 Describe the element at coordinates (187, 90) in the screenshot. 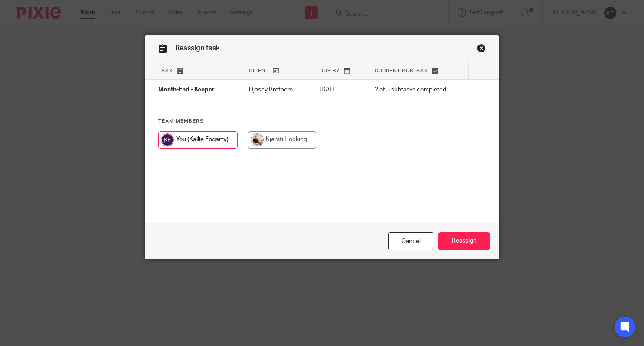

I see `span: Month-End - Keeper` at that location.